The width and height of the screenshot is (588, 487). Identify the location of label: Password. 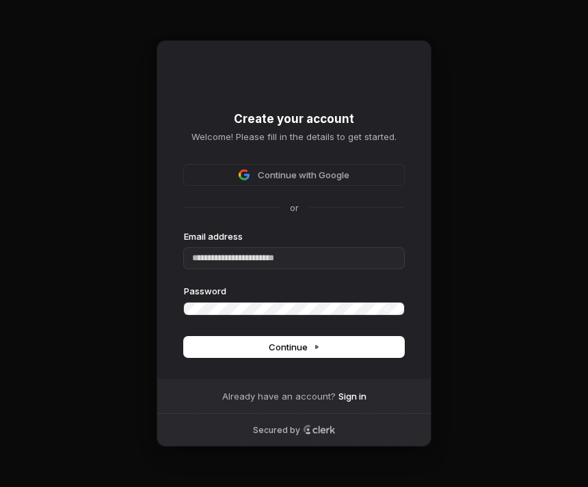
(205, 291).